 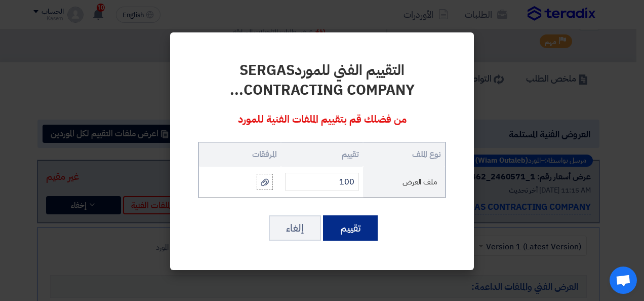 What do you see at coordinates (322, 119) in the screenshot?
I see `span: من فضلك قم بتقييم الملفات الفنية للمورد` at bounding box center [322, 119].